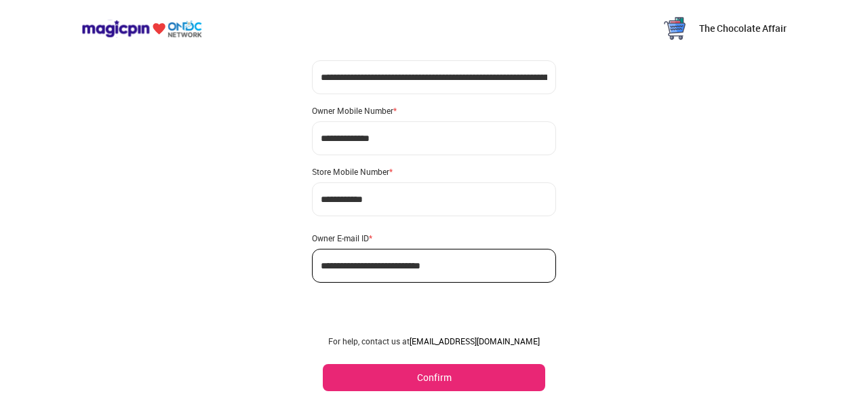 This screenshot has width=868, height=402. Describe the element at coordinates (434, 172) in the screenshot. I see `div: Store Mobile Number` at that location.